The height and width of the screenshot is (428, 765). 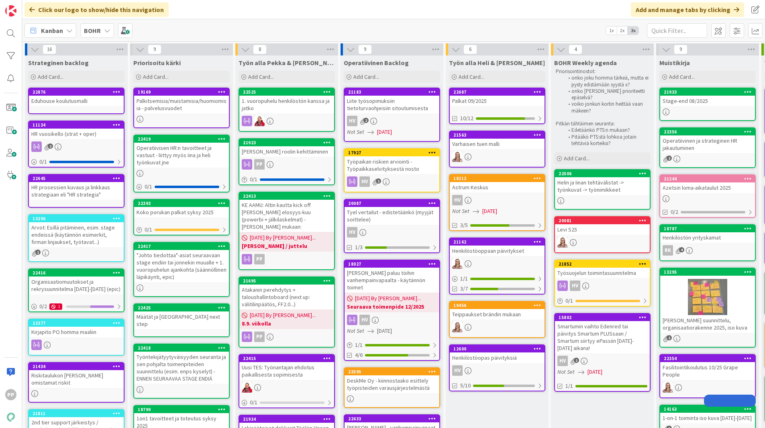 What do you see at coordinates (182, 104) in the screenshot?
I see `div: Palkitsemisia/muistamisia/huomiomisia - palvelusvuodet` at bounding box center [182, 104].